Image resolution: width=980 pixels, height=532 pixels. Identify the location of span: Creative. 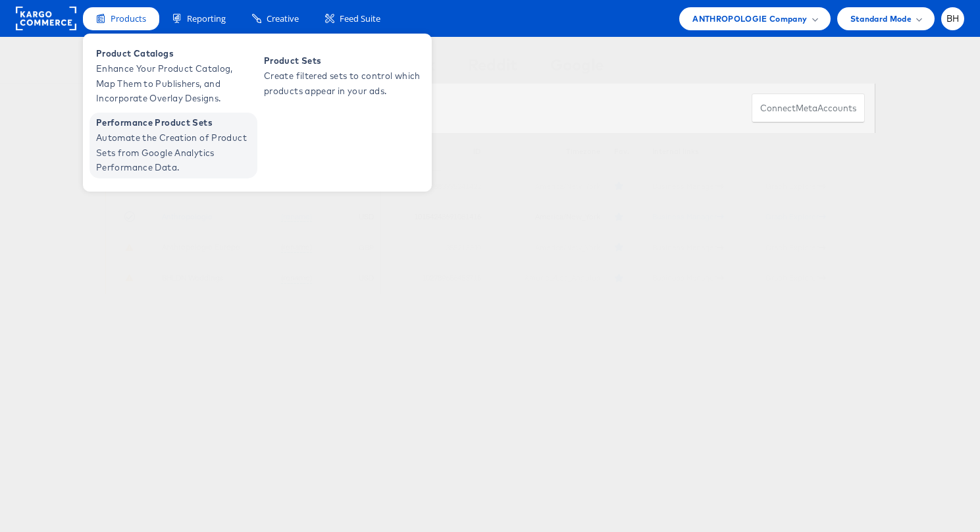
(283, 18).